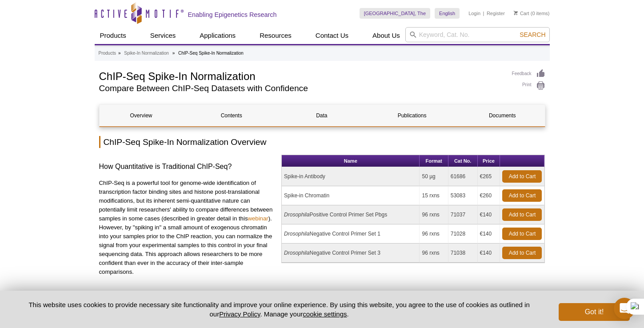  I want to click on a: webinar, so click(258, 218).